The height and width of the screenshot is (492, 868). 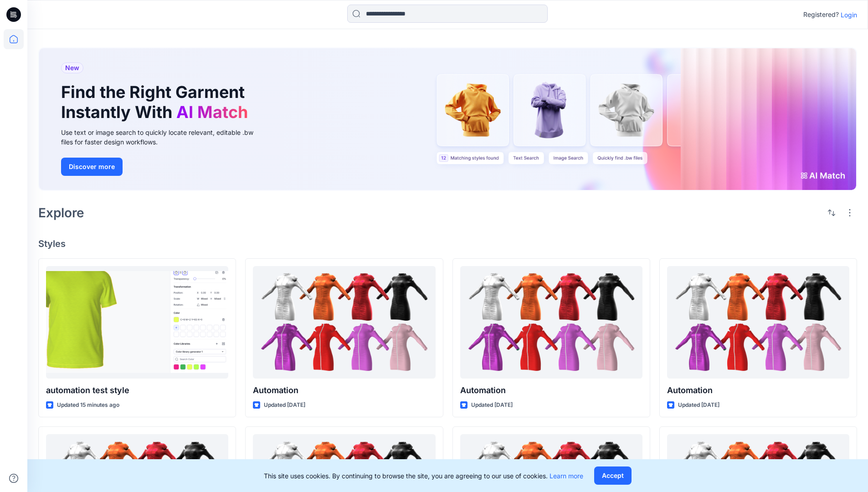 I want to click on button: Accept, so click(x=613, y=476).